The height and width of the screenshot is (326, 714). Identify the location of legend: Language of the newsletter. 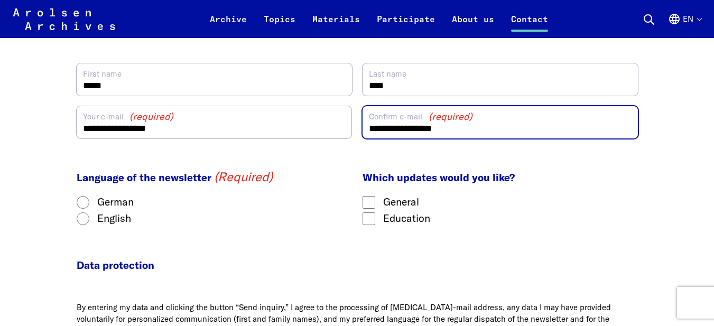
(175, 171).